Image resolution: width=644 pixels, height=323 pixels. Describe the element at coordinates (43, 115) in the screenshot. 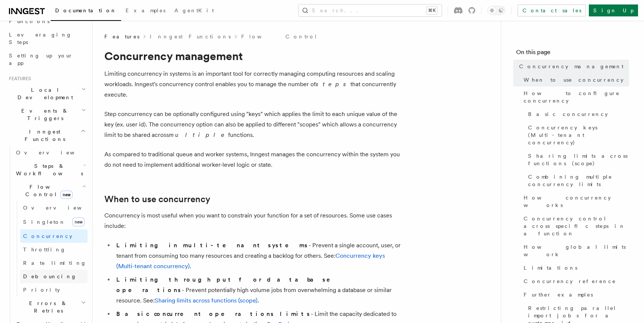

I see `span: Events & Triggers` at that location.